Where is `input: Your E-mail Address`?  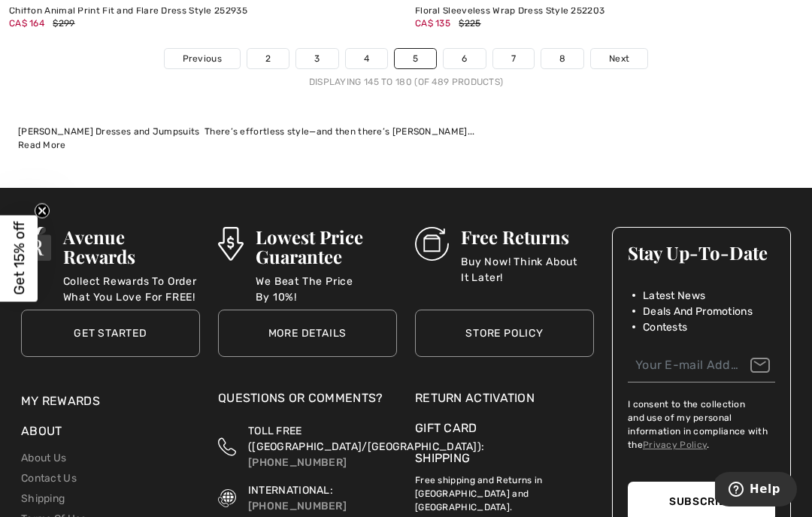
input: Your E-mail Address is located at coordinates (701, 365).